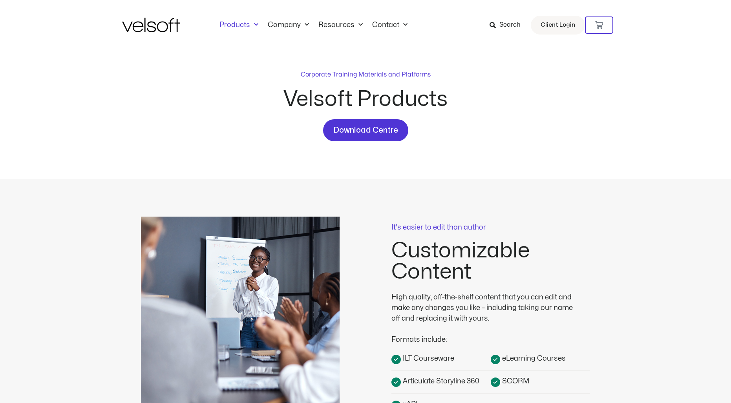 The image size is (731, 403). Describe the element at coordinates (486, 308) in the screenshot. I see `div: High quality, off-the-shelf content that you can edit and make any changes you like – including t...` at that location.